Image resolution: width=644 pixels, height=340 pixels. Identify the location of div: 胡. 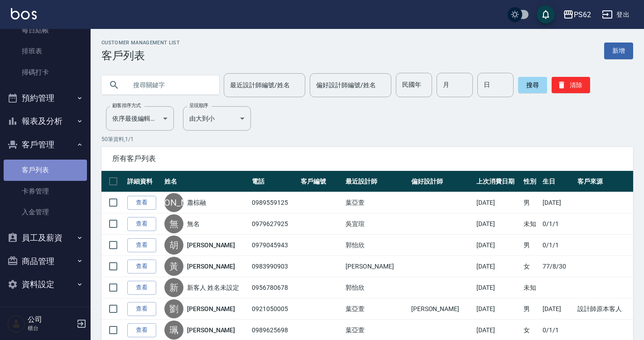
(174, 245).